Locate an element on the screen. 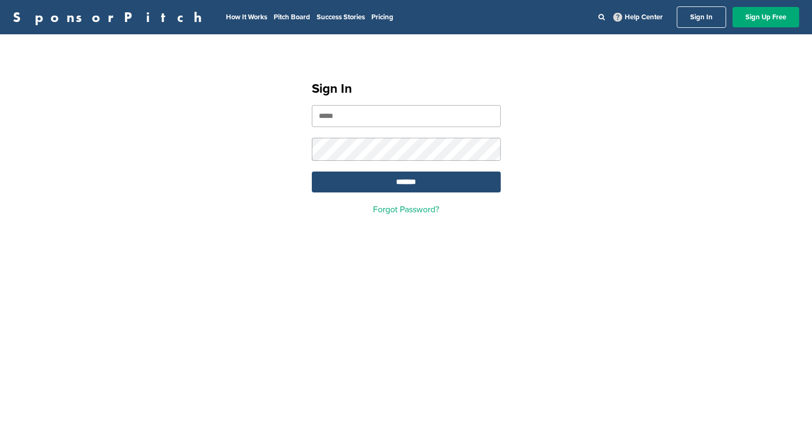 The height and width of the screenshot is (431, 812). a: Help Center is located at coordinates (638, 17).